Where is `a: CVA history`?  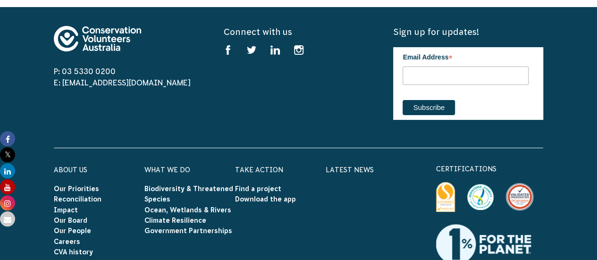
a: CVA history is located at coordinates (73, 252).